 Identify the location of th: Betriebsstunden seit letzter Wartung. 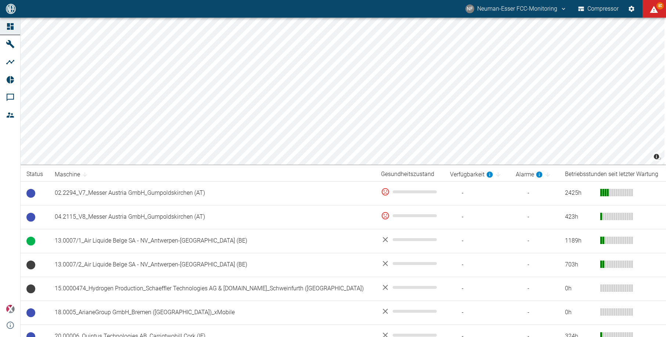
(613, 174).